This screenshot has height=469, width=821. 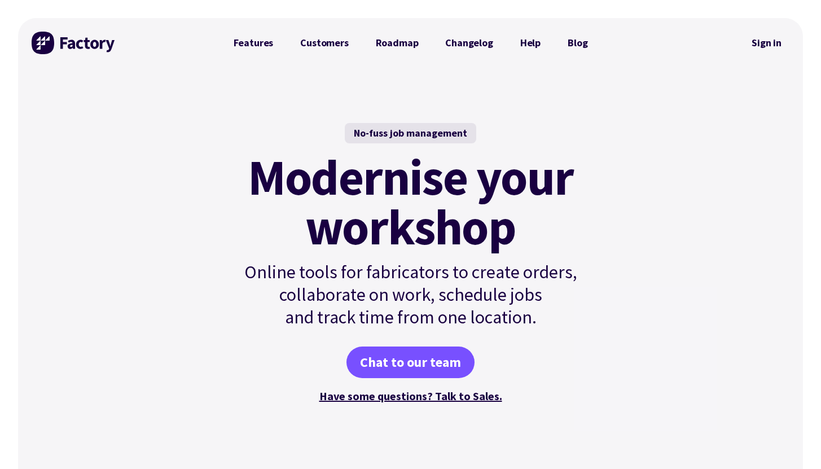 I want to click on mark: Modernise your workshop, so click(x=410, y=202).